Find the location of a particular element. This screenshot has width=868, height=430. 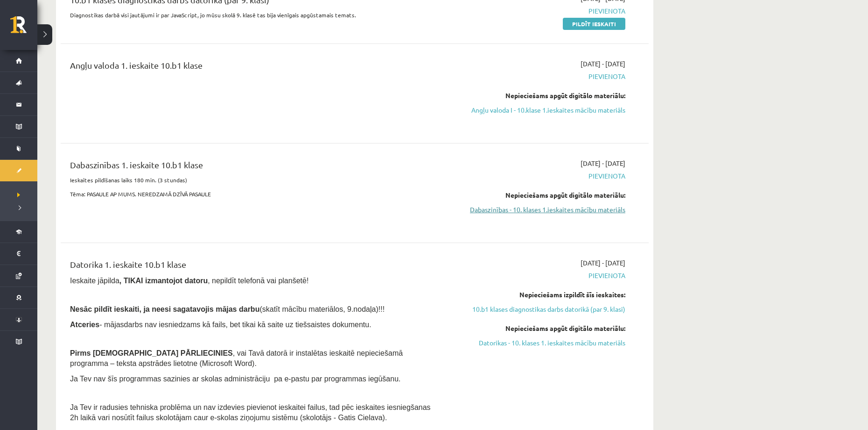

div: Nepieciešams izpildīt šīs ieskaites: is located at coordinates (537, 294).